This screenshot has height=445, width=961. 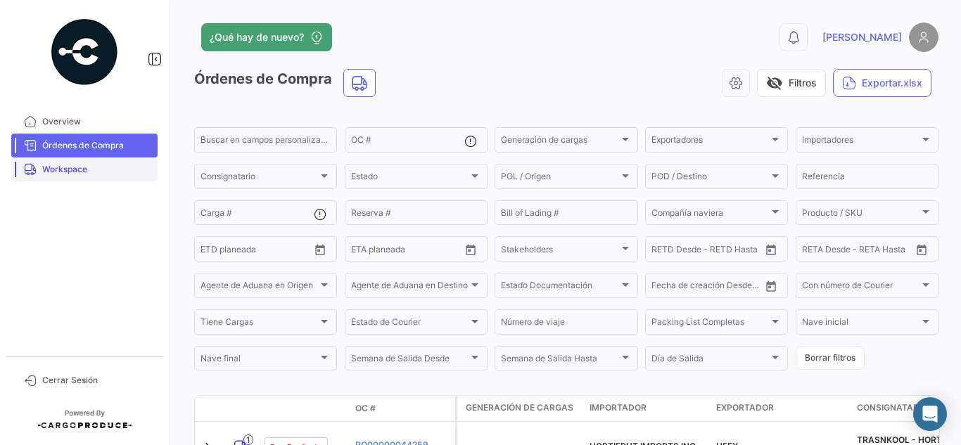 I want to click on span: Con número de Courier, so click(x=861, y=288).